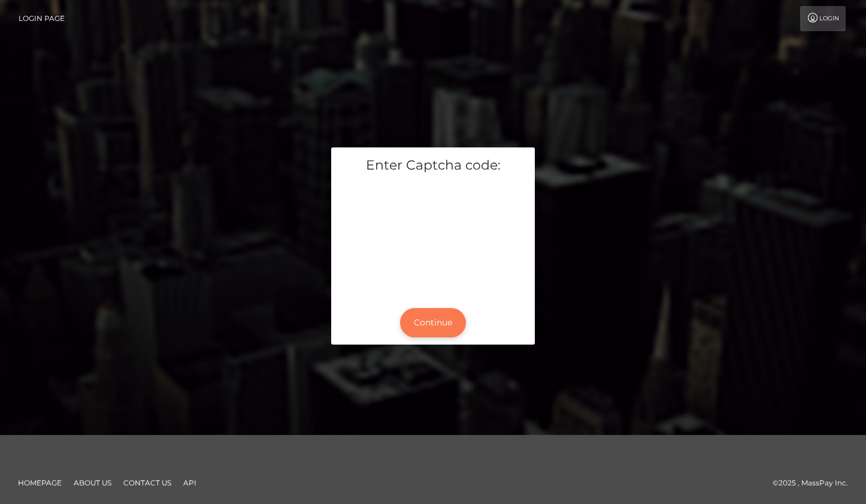  What do you see at coordinates (40, 482) in the screenshot?
I see `a: Homepage` at bounding box center [40, 482].